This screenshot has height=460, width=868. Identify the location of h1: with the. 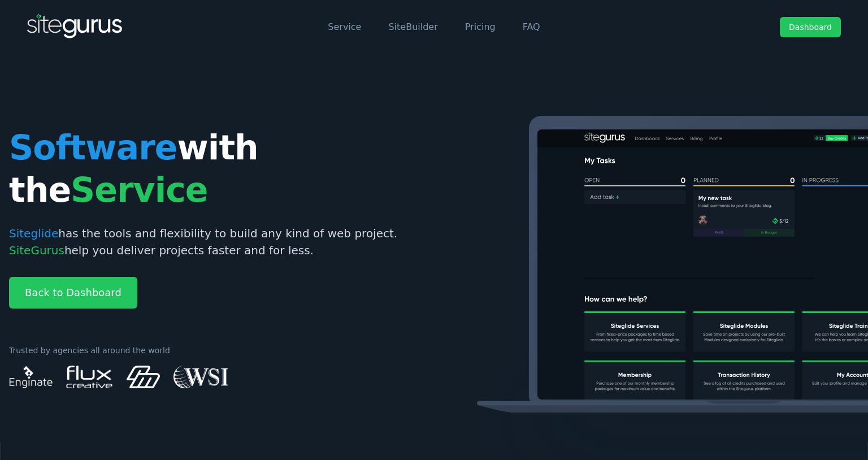
(217, 169).